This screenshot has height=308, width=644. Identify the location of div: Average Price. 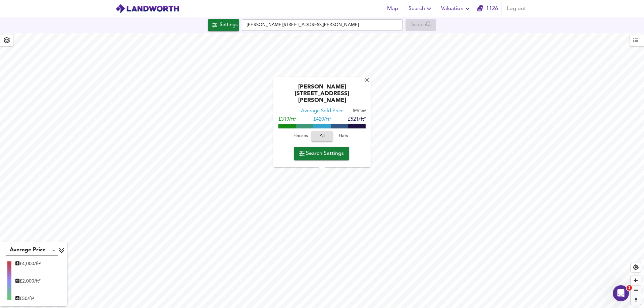
(32, 250).